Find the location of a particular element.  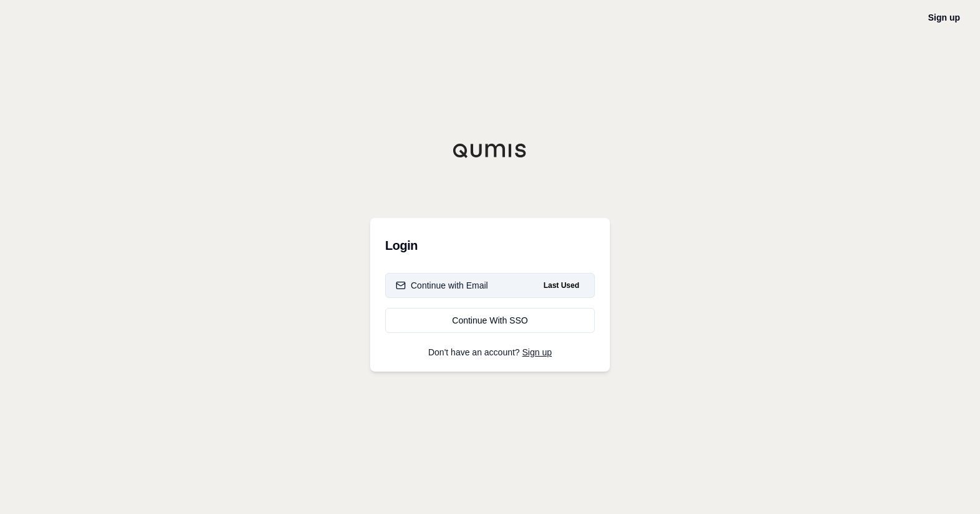

a: Continue With SSO is located at coordinates (490, 320).